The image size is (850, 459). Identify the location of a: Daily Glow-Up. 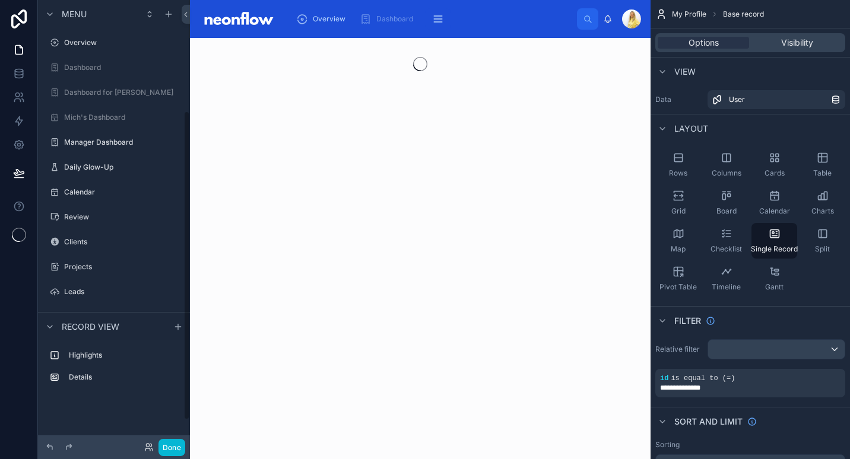
(114, 167).